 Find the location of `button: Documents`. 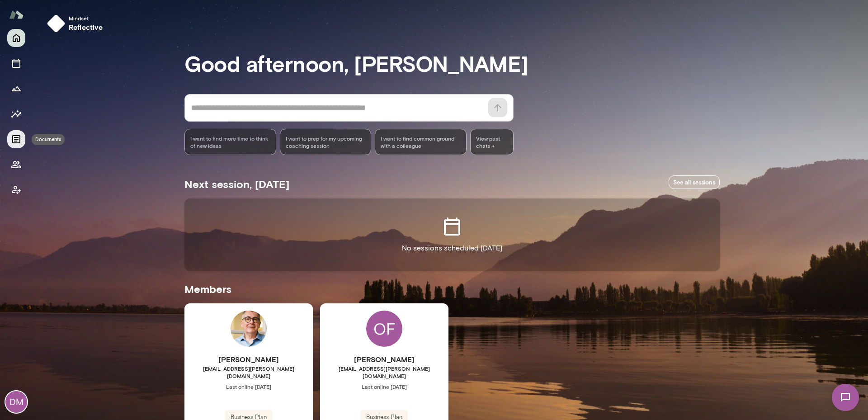

button: Documents is located at coordinates (16, 139).